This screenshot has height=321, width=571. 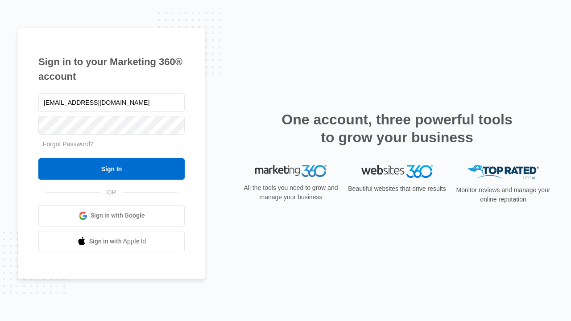 I want to click on span: OR, so click(x=111, y=192).